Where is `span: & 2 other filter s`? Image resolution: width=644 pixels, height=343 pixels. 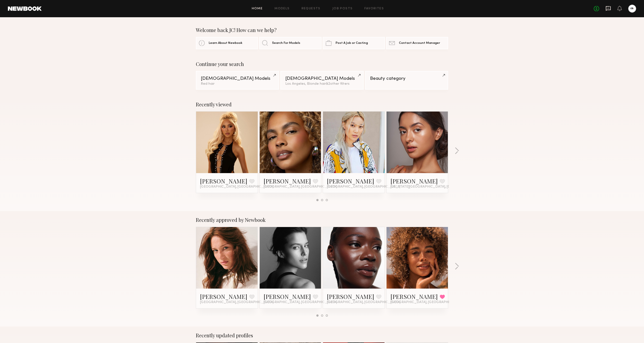
span: & 2 other filter s is located at coordinates (338, 84).